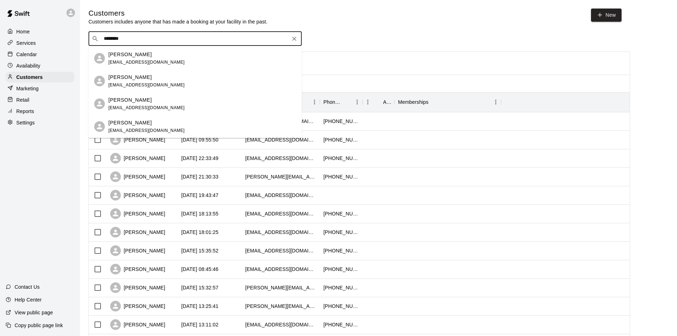 The width and height of the screenshot is (677, 336). What do you see at coordinates (40, 100) in the screenshot?
I see `a: Retail` at bounding box center [40, 100].